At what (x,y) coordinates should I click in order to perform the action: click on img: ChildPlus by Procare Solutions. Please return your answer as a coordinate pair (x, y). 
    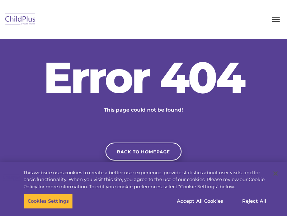
    Looking at the image, I should click on (20, 19).